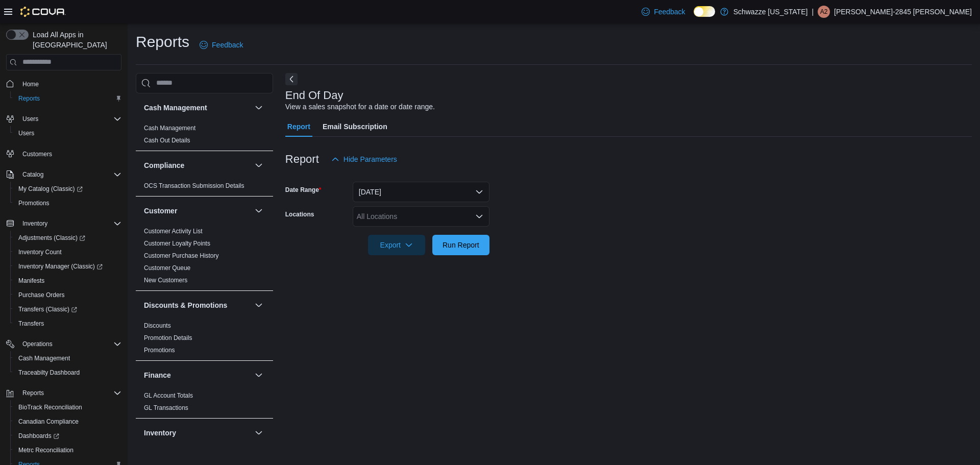 Image resolution: width=980 pixels, height=465 pixels. I want to click on button: Run Report, so click(461, 245).